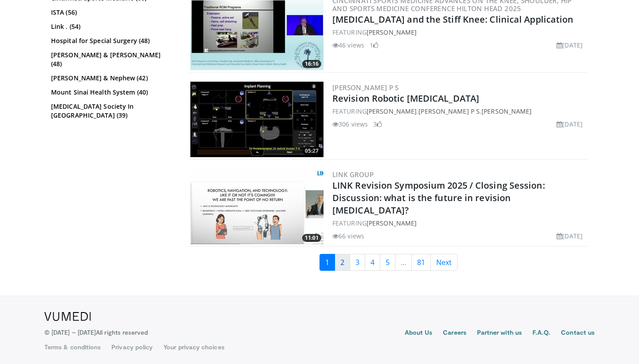  I want to click on span: 05:27, so click(312, 151).